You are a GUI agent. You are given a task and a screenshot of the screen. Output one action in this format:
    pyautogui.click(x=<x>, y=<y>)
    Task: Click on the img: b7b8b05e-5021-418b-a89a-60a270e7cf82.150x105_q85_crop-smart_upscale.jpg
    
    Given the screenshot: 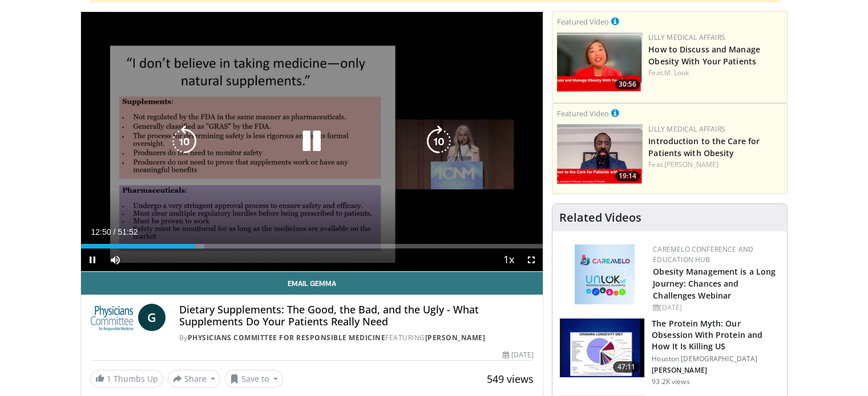 What is the action you would take?
    pyautogui.click(x=602, y=349)
    